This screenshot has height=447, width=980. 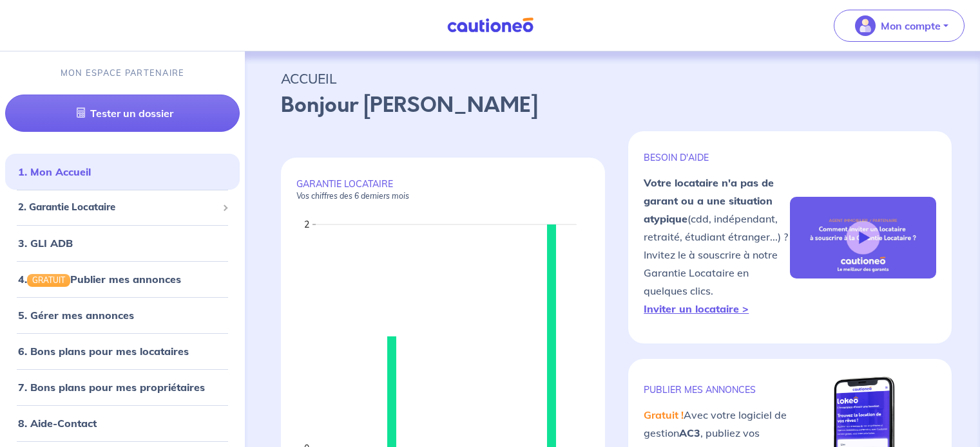 I want to click on a: 3. GLI ADB, so click(x=45, y=243).